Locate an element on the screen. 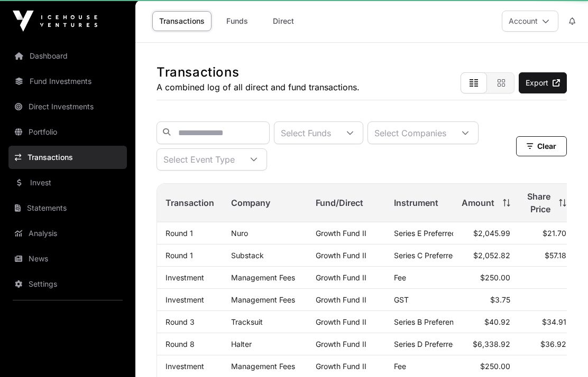 The image size is (588, 377). a: Nuro is located at coordinates (240, 233).